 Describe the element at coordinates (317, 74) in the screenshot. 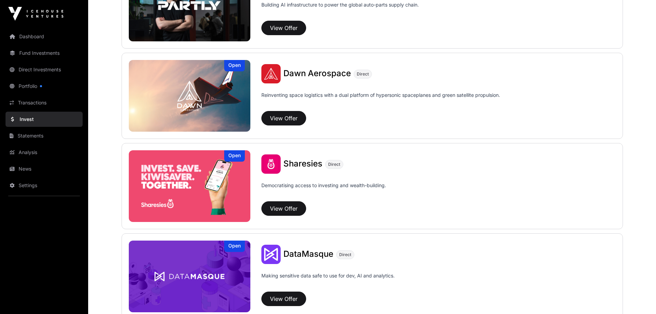

I see `a: Dawn Aerospace` at that location.